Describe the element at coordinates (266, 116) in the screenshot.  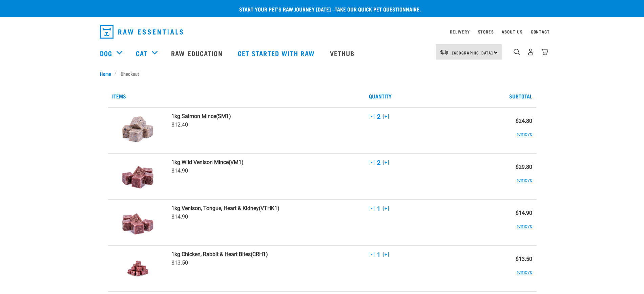
I see `a: 1kg Salmon Mince(SM1)` at that location.